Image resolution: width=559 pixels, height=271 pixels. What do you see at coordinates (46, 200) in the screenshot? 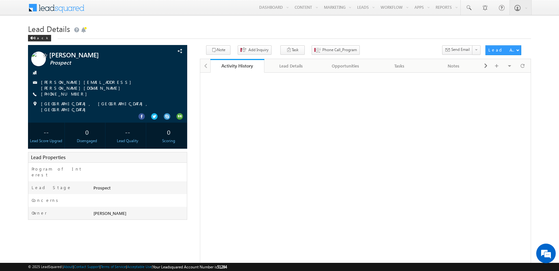
I see `label: Concerns` at bounding box center [46, 200].